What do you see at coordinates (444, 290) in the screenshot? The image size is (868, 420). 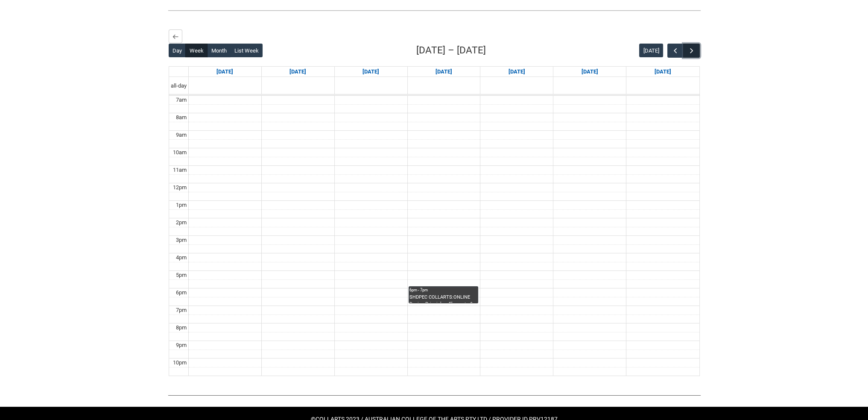 I see `div: 6pm - 7pm` at bounding box center [444, 290].